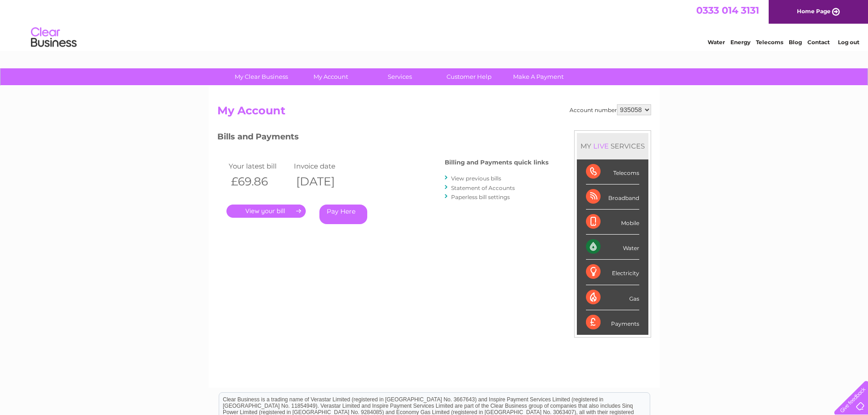 The image size is (868, 415). I want to click on a: Blog, so click(795, 42).